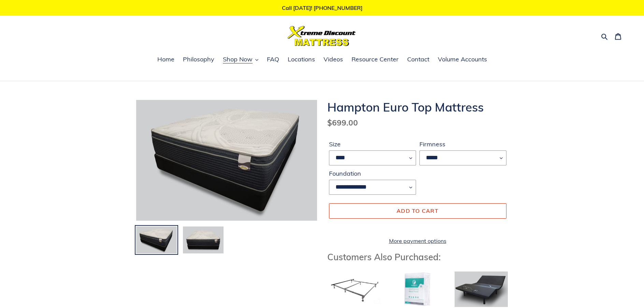 The width and height of the screenshot is (644, 308). I want to click on a: Home, so click(165, 60).